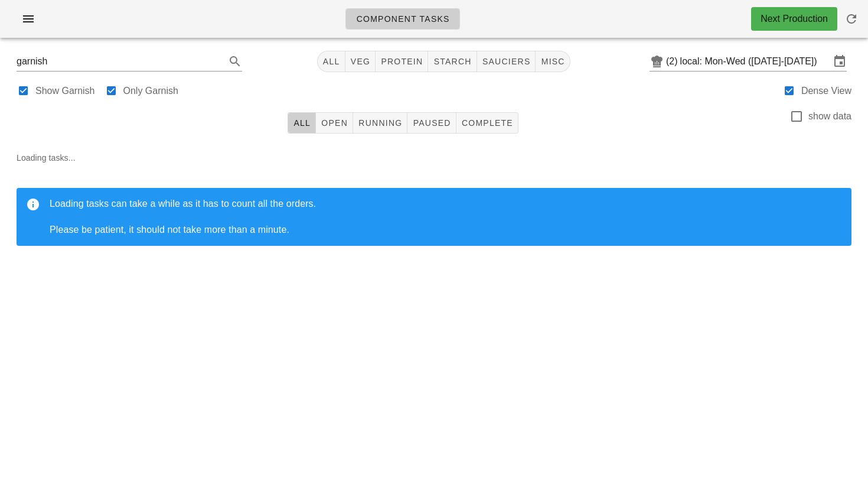 This screenshot has width=868, height=497. Describe the element at coordinates (402, 61) in the screenshot. I see `span: protein` at that location.